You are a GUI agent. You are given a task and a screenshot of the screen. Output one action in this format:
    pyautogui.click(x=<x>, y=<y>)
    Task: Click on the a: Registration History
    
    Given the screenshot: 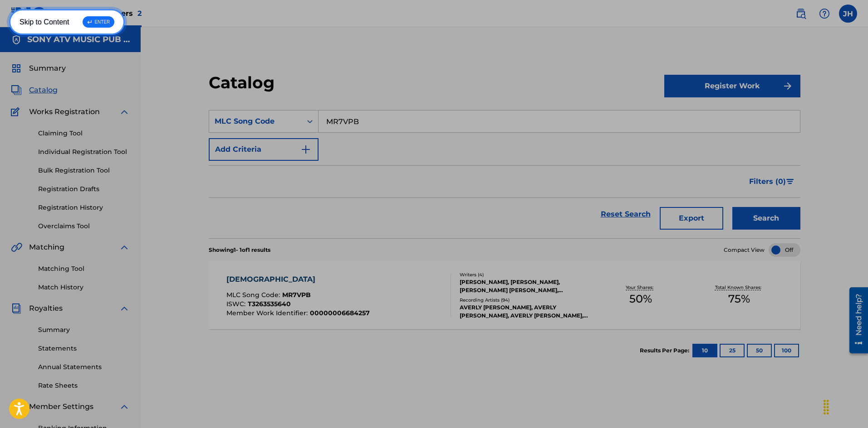 What is the action you would take?
    pyautogui.click(x=84, y=207)
    